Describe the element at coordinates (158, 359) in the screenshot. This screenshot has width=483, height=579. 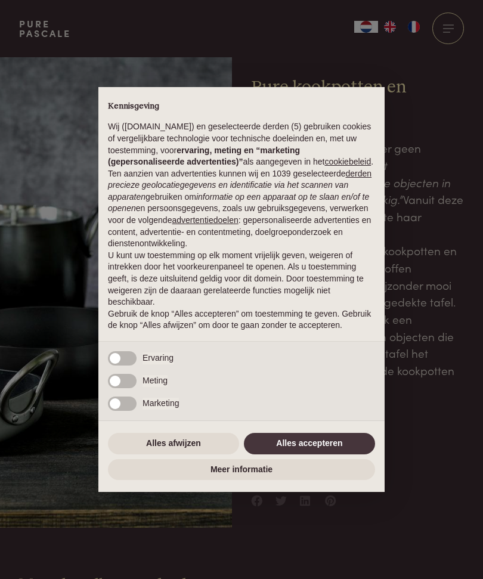
I see `span: Ervaring` at that location.